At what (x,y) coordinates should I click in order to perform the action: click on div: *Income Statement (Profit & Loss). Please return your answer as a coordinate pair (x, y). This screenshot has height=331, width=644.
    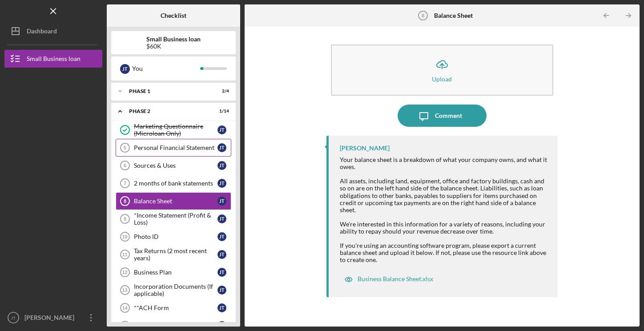
    Looking at the image, I should click on (176, 219).